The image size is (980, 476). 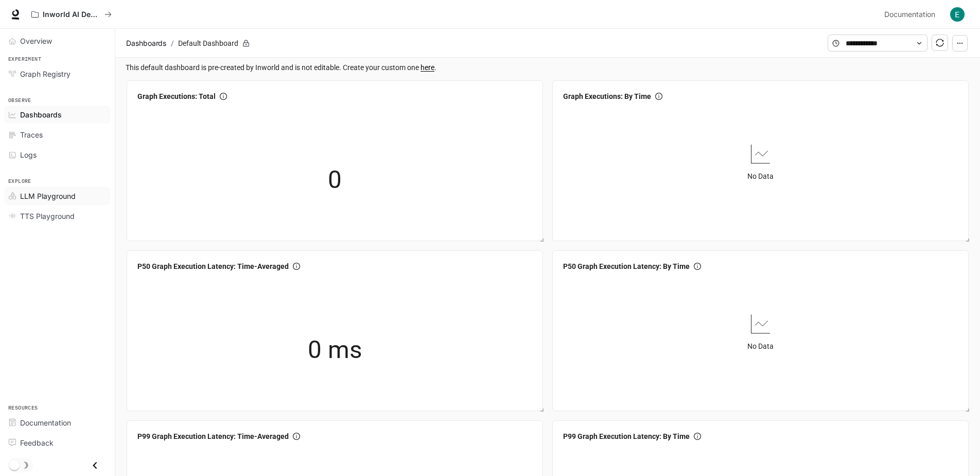 What do you see at coordinates (36, 40) in the screenshot?
I see `span: Overview` at bounding box center [36, 40].